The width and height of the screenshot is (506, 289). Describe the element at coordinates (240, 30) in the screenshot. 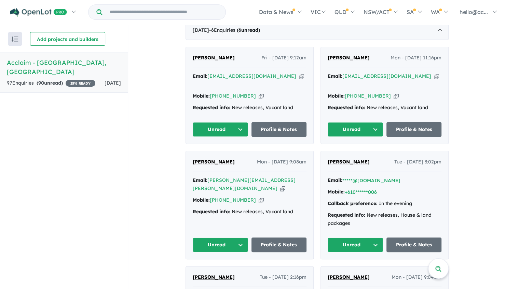

I see `span: 6` at that location.